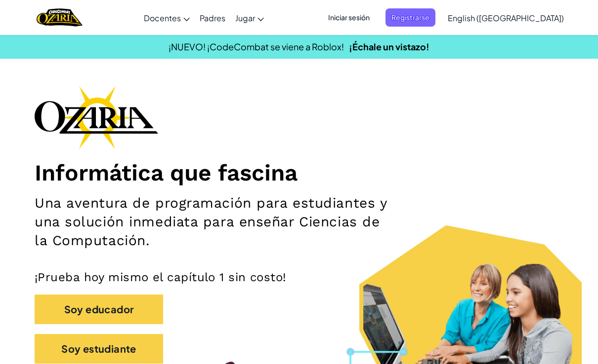 Image resolution: width=598 pixels, height=364 pixels. What do you see at coordinates (99, 349) in the screenshot?
I see `button: Soy estudiante` at bounding box center [99, 349].